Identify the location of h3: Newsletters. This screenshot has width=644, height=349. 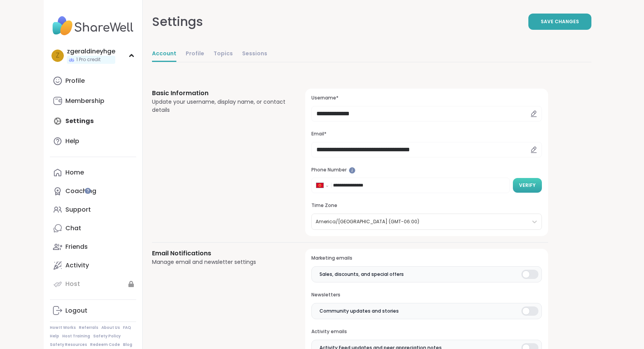
(426, 295).